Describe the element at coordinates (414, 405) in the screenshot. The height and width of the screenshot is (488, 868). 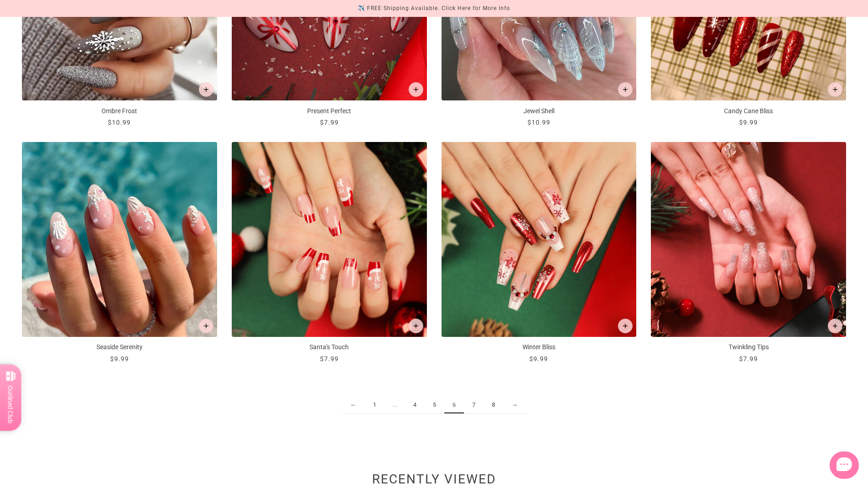
I see `a: 4` at that location.